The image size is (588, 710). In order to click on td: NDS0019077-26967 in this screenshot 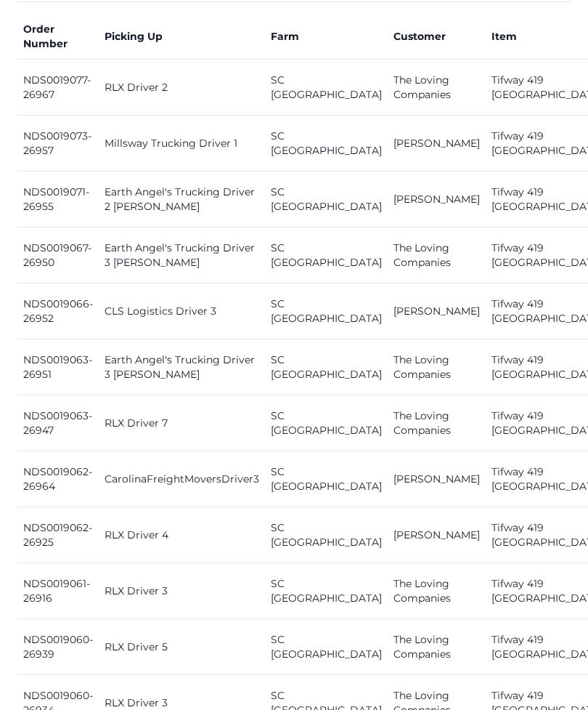, I will do `click(58, 88)`.